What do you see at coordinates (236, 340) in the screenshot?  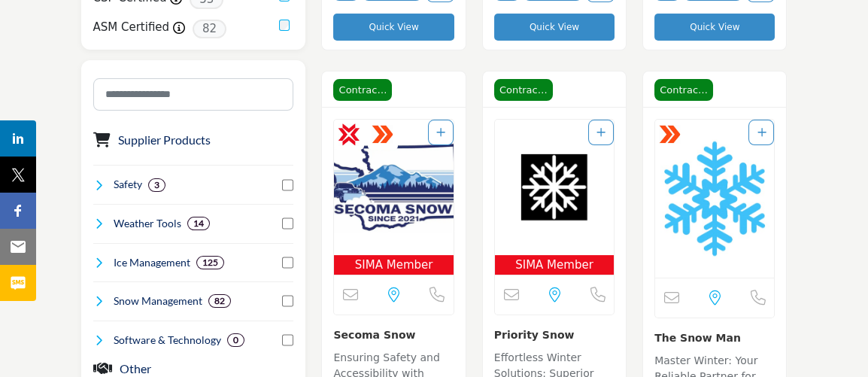 I see `div: 0 Results For Software & Technology` at bounding box center [236, 340].